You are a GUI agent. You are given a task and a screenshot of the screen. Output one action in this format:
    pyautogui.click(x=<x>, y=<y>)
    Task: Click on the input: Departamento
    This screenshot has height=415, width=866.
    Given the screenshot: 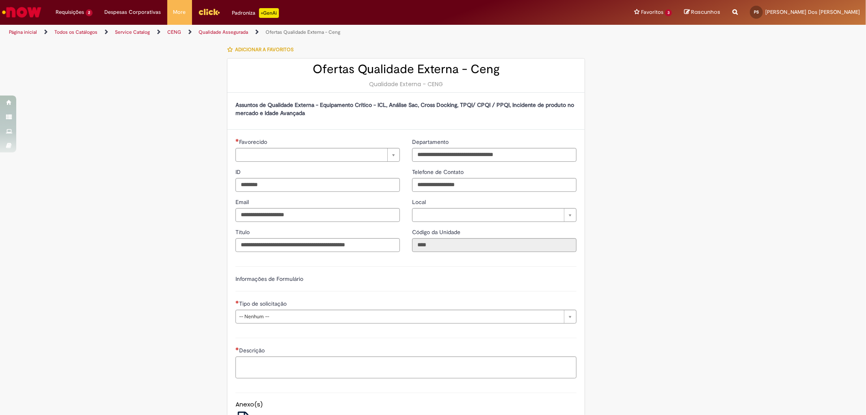 What is the action you would take?
    pyautogui.click(x=494, y=155)
    